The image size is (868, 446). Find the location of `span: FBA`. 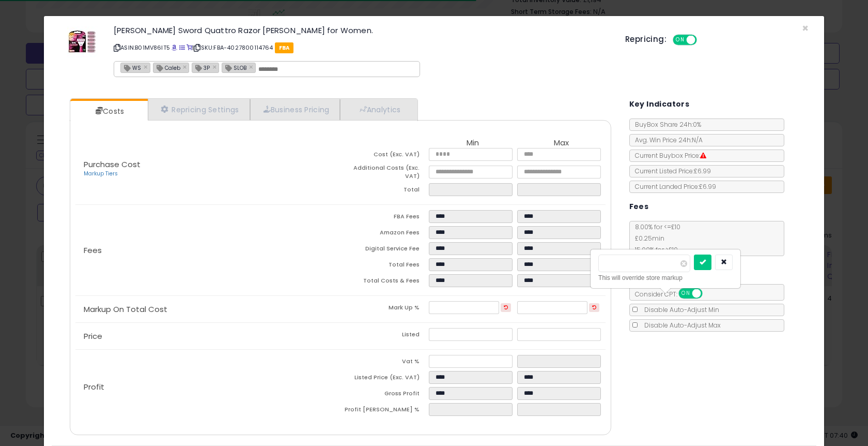

span: FBA is located at coordinates (284, 48).